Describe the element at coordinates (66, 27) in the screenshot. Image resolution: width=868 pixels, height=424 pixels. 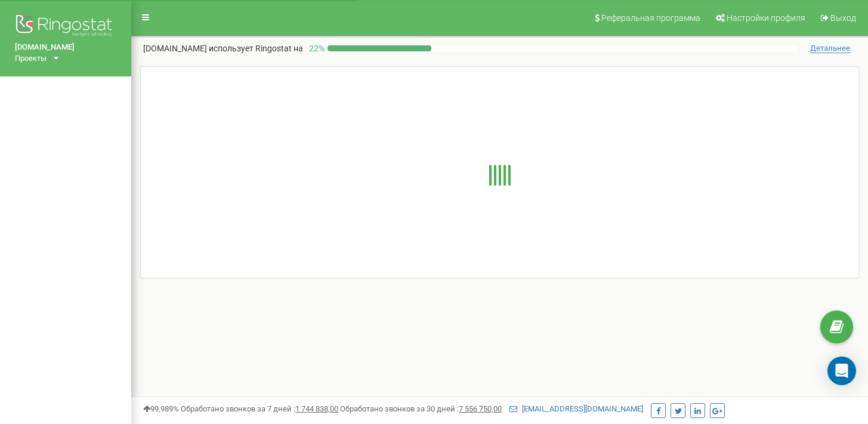
I see `img: Ringostat logo` at that location.